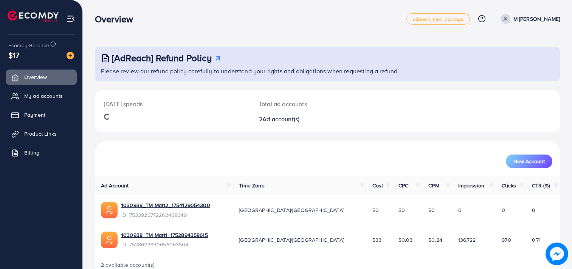 This screenshot has width=572, height=269. I want to click on img: logo, so click(33, 16).